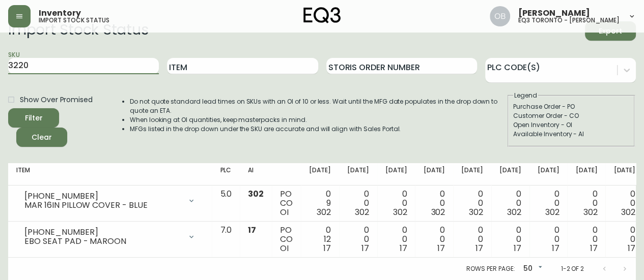 This screenshot has width=644, height=280. Describe the element at coordinates (56, 99) in the screenshot. I see `span: Show Over Promised` at that location.